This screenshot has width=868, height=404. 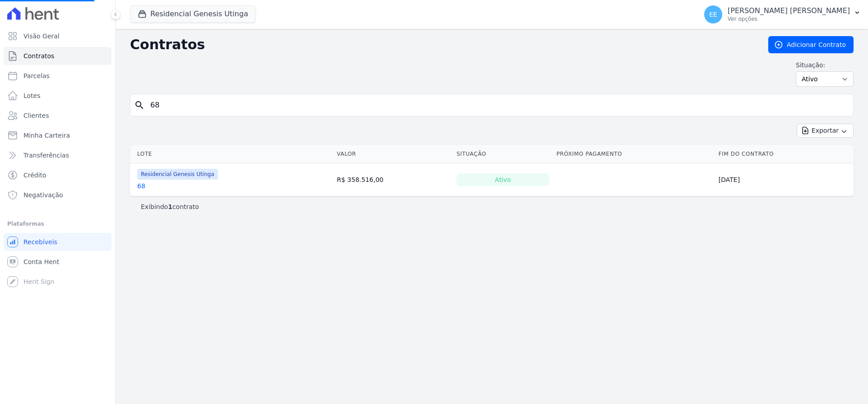 I want to click on span: Negativação, so click(x=44, y=195).